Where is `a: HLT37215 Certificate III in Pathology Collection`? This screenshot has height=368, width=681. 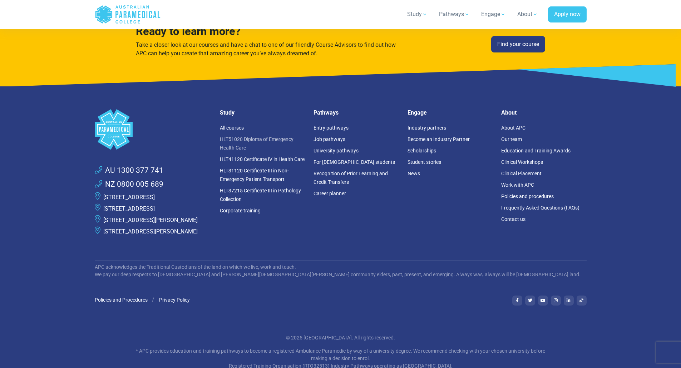
a: HLT37215 Certificate III in Pathology Collection is located at coordinates (260, 195).